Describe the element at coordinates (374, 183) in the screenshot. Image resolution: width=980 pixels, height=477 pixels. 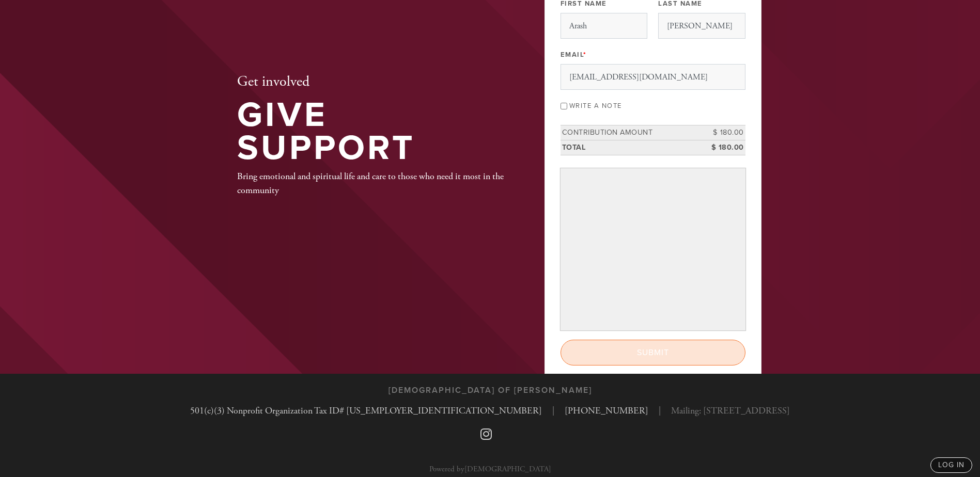
I see `div: Bring emotional and spiritual life and care to those who need it most in the community` at that location.